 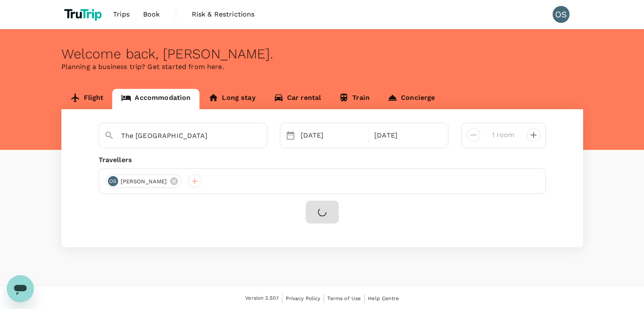 I want to click on span: Terms of Use, so click(x=344, y=299).